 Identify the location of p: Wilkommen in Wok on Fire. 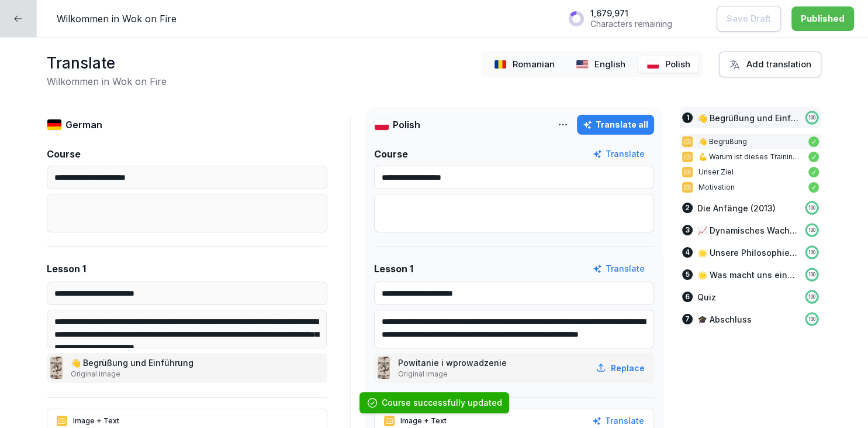
(116, 19).